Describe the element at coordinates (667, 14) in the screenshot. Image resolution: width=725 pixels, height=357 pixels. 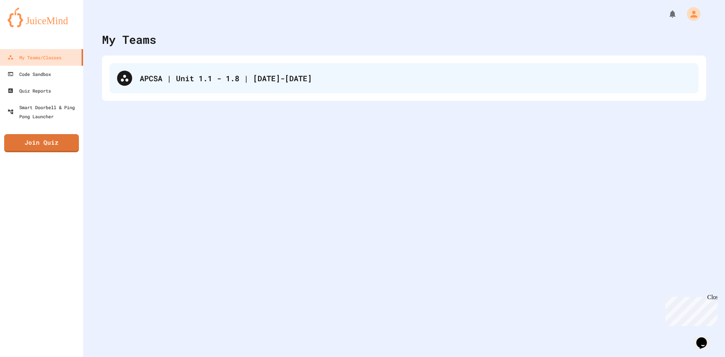
I see `div: My Notifications` at that location.